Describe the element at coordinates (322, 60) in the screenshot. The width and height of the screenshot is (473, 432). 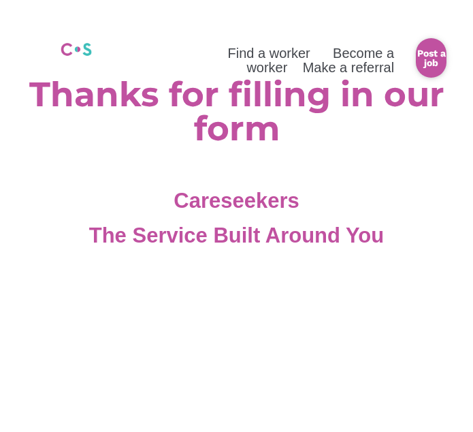
I see `a: Become a worker` at that location.